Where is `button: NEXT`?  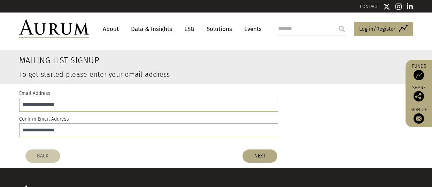 button: NEXT is located at coordinates (260, 156).